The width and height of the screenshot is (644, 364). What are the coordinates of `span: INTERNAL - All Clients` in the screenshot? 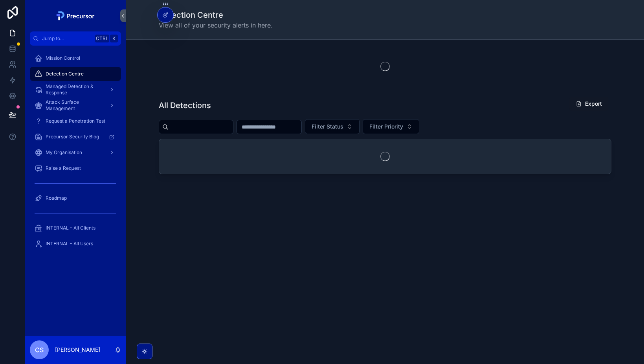 It's located at (70, 227).